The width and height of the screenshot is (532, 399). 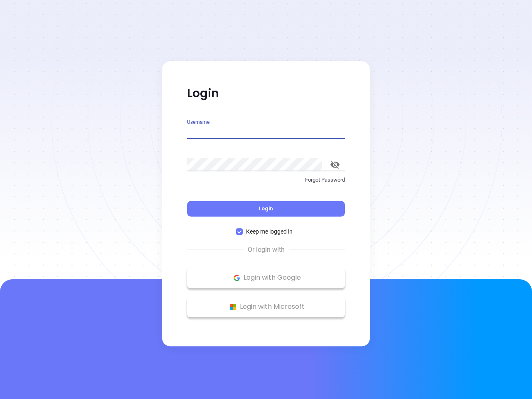 What do you see at coordinates (266, 307) in the screenshot?
I see `button: Microsoft Logo Login with Microsoft` at bounding box center [266, 307].